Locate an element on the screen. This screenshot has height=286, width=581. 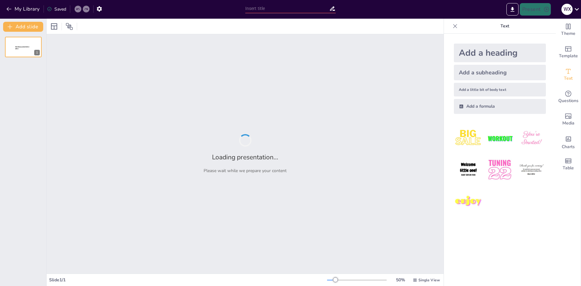
button: W X is located at coordinates (567, 9).